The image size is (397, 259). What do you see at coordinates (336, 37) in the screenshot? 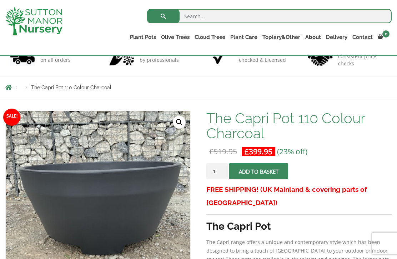
I see `a: Delivery` at bounding box center [336, 37].